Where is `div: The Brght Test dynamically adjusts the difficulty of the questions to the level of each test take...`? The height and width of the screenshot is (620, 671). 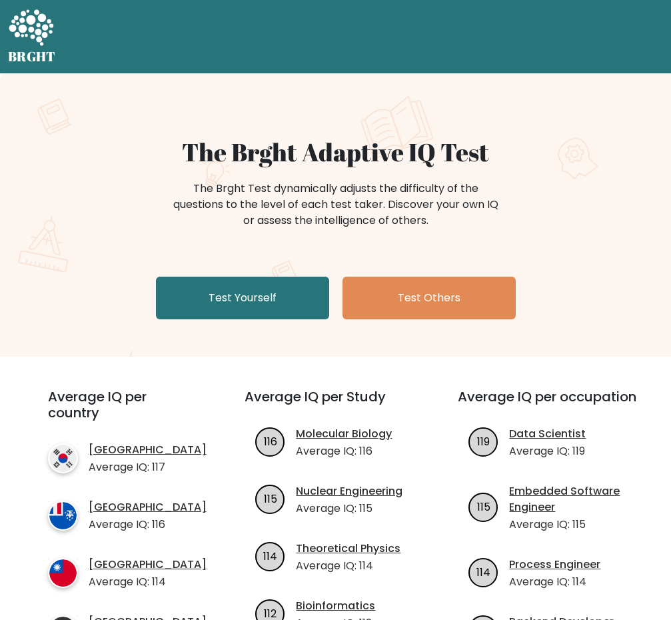
div: The Brght Test dynamically adjusts the difficulty of the questions to the level of each test take... is located at coordinates (336, 205).